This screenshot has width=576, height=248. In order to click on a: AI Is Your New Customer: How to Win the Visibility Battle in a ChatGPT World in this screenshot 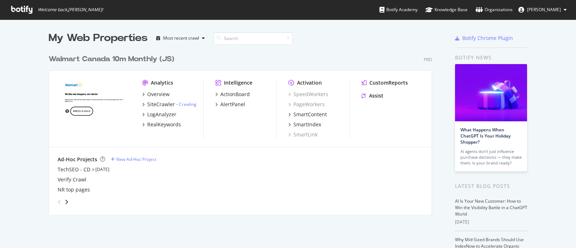, I will do `click(491, 208)`.